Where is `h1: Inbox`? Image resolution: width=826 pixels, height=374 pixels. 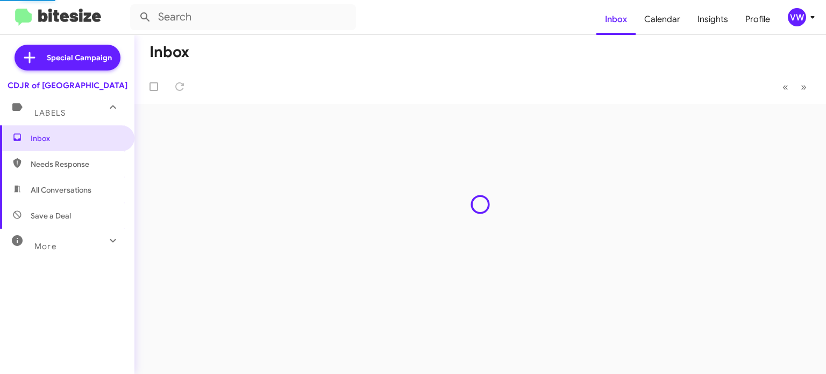
h1: Inbox is located at coordinates (169, 52).